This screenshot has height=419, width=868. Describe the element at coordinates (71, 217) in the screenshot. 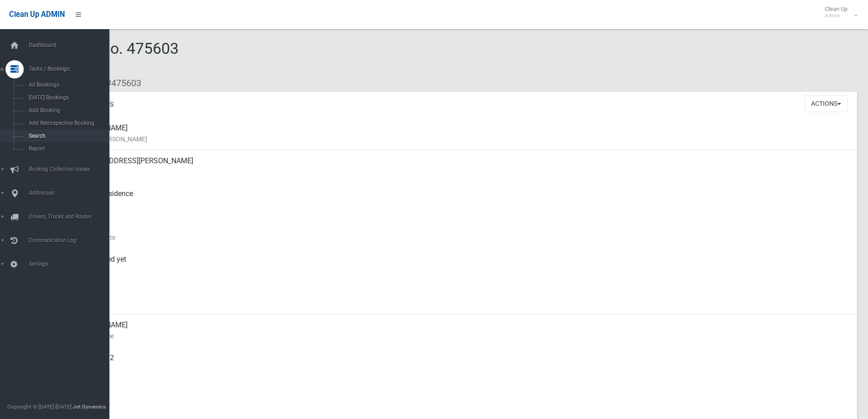

I see `span: Drivers, Trucks and Routes` at that location.